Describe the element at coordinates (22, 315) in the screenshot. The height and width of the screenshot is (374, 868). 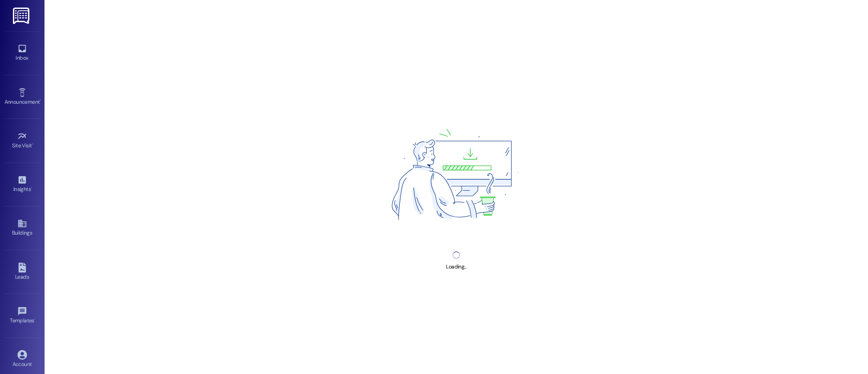
I see `a: Templates •` at that location.